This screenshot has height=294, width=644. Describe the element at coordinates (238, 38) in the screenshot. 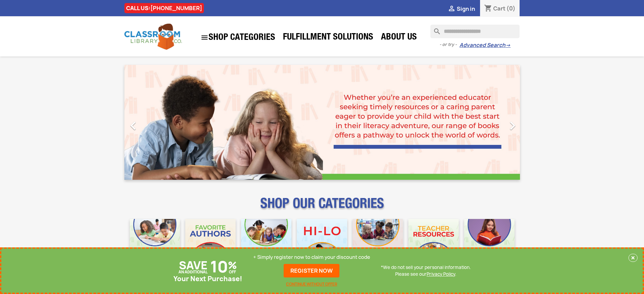

I see `a: SHOP CATEGORIES` at that location.